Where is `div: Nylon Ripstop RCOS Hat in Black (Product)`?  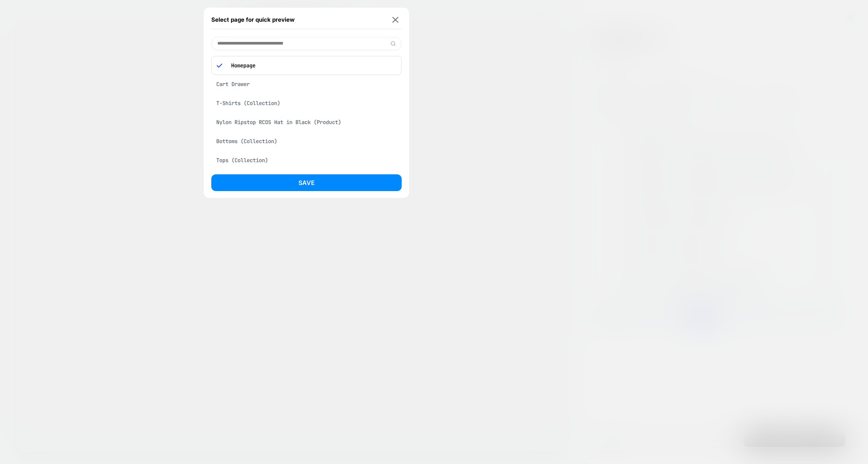 div: Nylon Ripstop RCOS Hat in Black (Product) is located at coordinates (307, 122).